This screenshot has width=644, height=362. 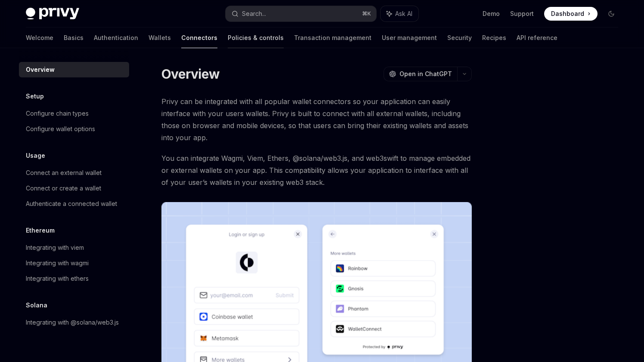 I want to click on a: Basics, so click(x=73, y=38).